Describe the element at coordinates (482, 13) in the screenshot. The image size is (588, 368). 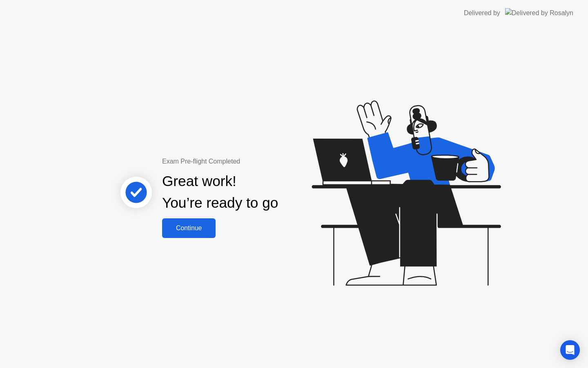
I see `div: Delivered by` at that location.